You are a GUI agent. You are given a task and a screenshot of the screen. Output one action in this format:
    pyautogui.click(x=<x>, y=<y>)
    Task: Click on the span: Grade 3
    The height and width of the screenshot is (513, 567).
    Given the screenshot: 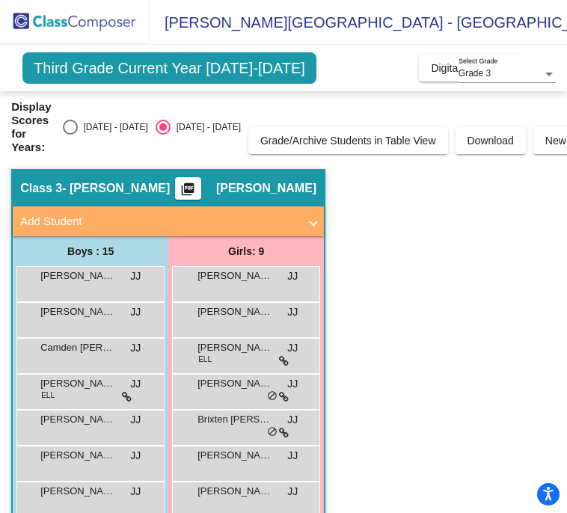 What is the action you would take?
    pyautogui.click(x=474, y=73)
    